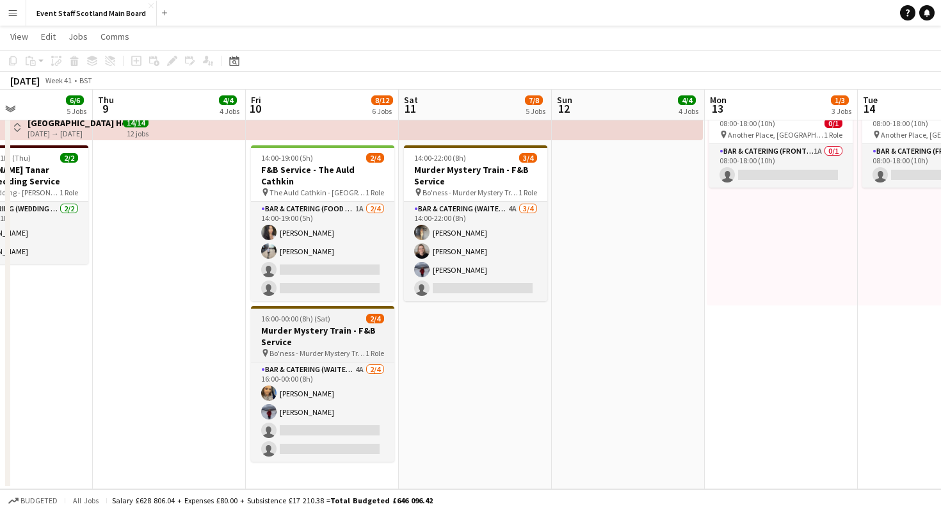 This screenshot has height=511, width=941. I want to click on div: Salary £628 806.04 + Expenses £80.00 + Subsistence £17 210.38 =, so click(272, 500).